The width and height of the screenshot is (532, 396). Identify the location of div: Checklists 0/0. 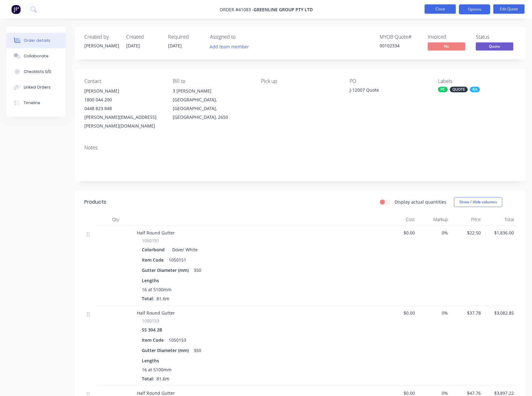
(37, 72).